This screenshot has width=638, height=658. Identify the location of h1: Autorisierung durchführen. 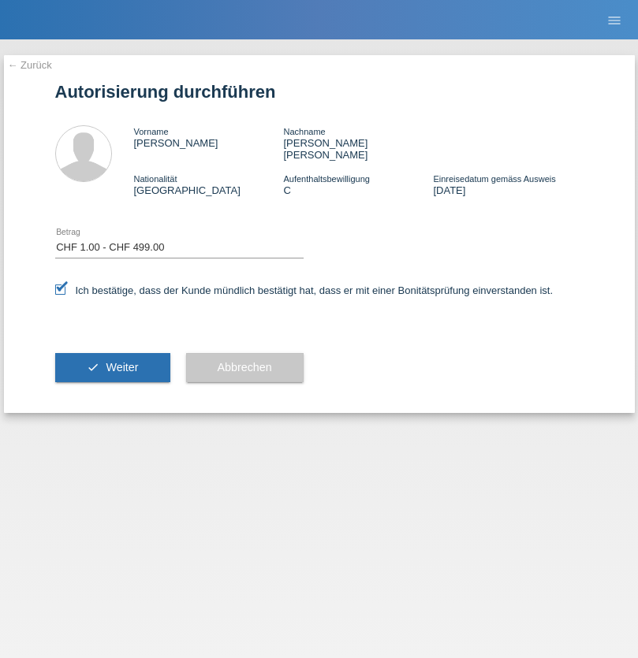
(319, 91).